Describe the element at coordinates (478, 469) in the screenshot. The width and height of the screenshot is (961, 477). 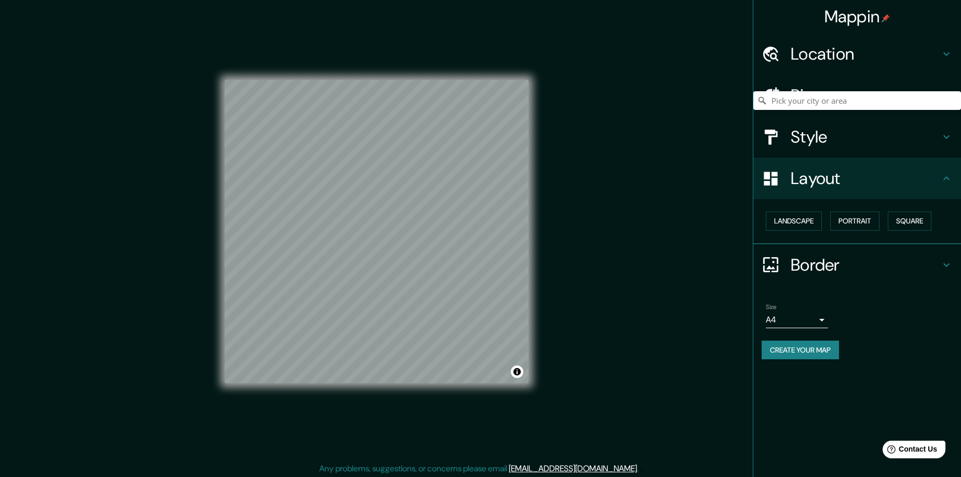
I see `p: Any problems, suggestions, or concerns please email .` at that location.